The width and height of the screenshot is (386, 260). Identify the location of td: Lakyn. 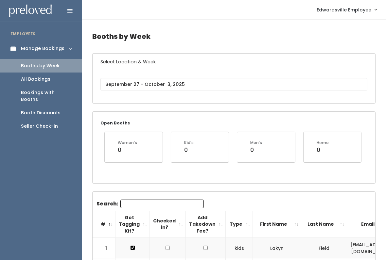
(277, 248).